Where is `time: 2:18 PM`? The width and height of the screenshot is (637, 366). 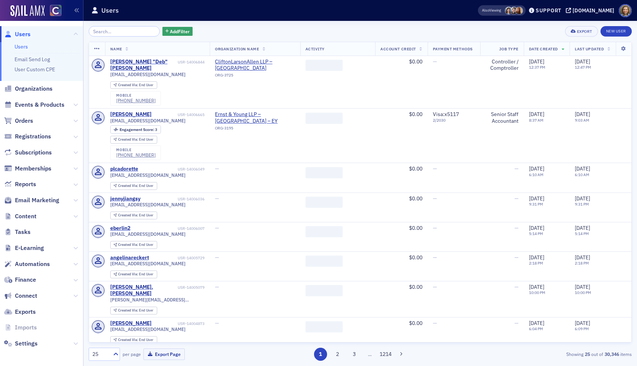 time: 2:18 PM is located at coordinates (582, 263).